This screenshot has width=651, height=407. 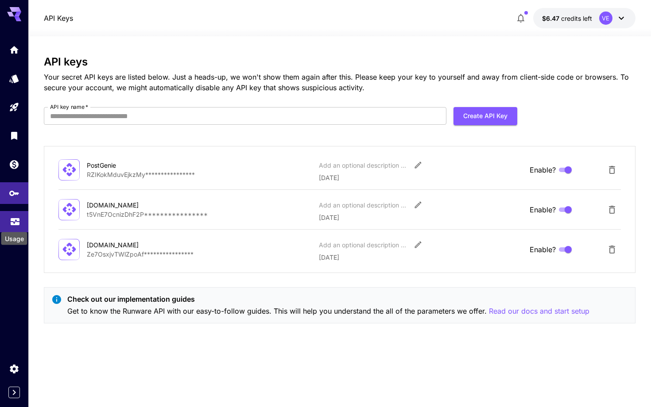 What do you see at coordinates (485, 116) in the screenshot?
I see `button: Create API Key` at bounding box center [485, 116].